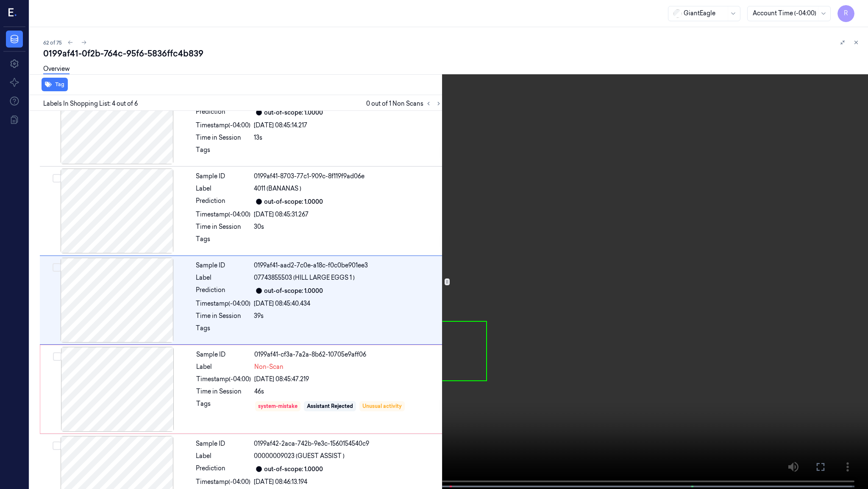 This screenshot has height=489, width=868. I want to click on span: 00000009023 (GUEST ASSIST ), so click(299, 456).